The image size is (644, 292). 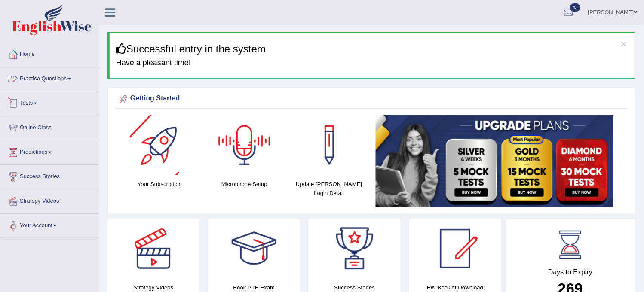 I want to click on a: Tests, so click(x=49, y=102).